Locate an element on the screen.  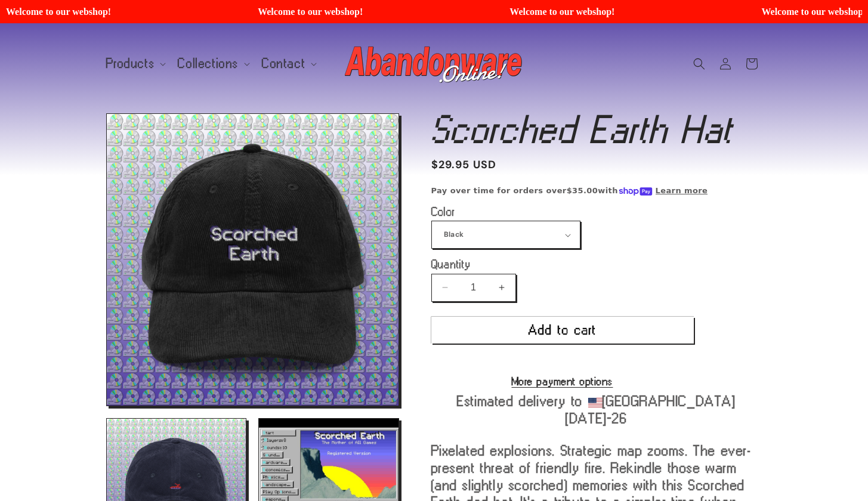
label: Quantity is located at coordinates (563, 265).